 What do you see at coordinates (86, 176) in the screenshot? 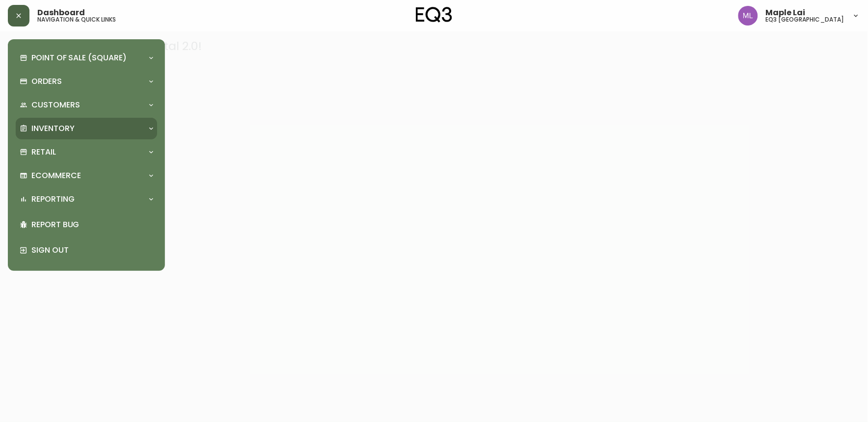
I see `div: Ecommerce` at bounding box center [86, 176].